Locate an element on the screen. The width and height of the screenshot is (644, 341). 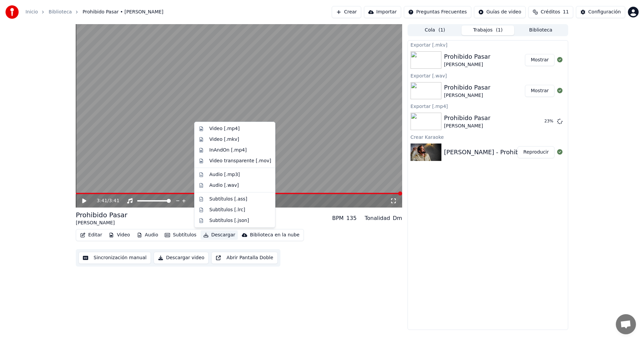
div: Tonalidad is located at coordinates (377, 218).